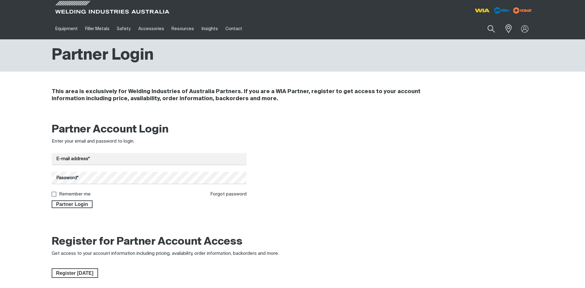 This screenshot has height=288, width=585. I want to click on a: Contact, so click(234, 29).